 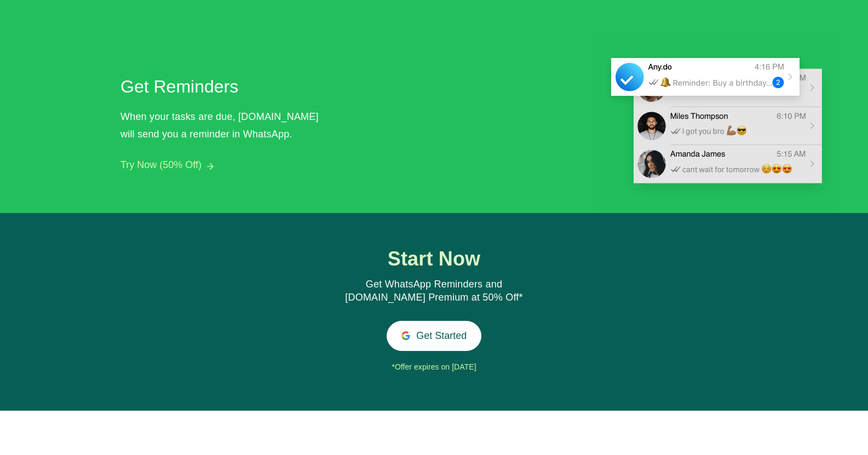 What do you see at coordinates (717, 121) in the screenshot?
I see `img: Get Reminders in WhatsApp` at bounding box center [717, 121].